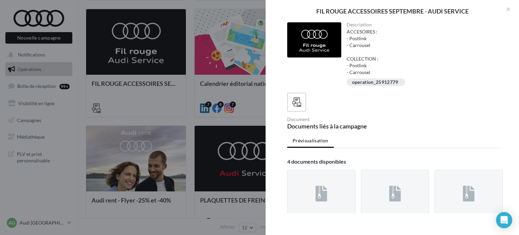  Describe the element at coordinates (422, 25) in the screenshot. I see `div: Description` at that location.